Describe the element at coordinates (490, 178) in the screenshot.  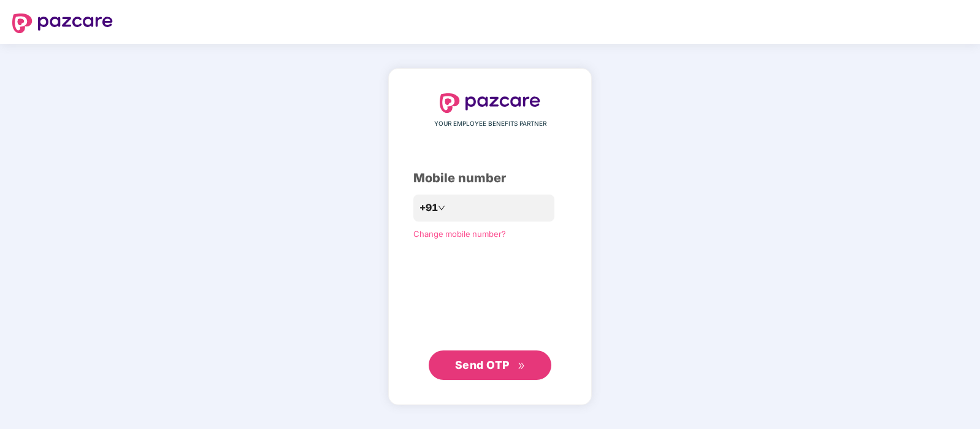
I see `div: Mobile number` at that location.